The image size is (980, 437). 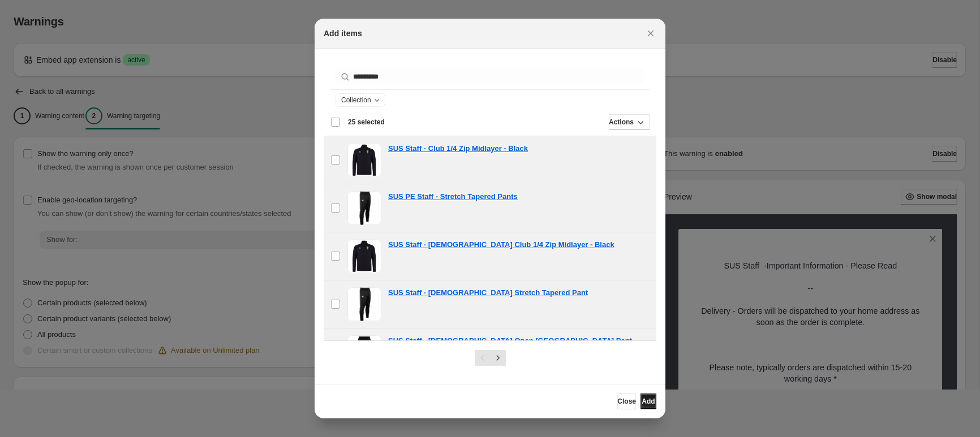 I want to click on button: Add, so click(x=649, y=401).